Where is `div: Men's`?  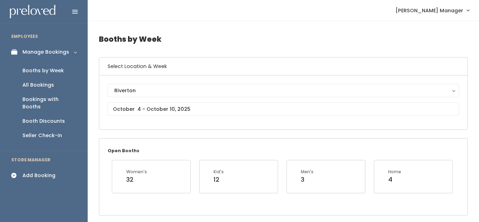
div: Men's is located at coordinates (307, 172).